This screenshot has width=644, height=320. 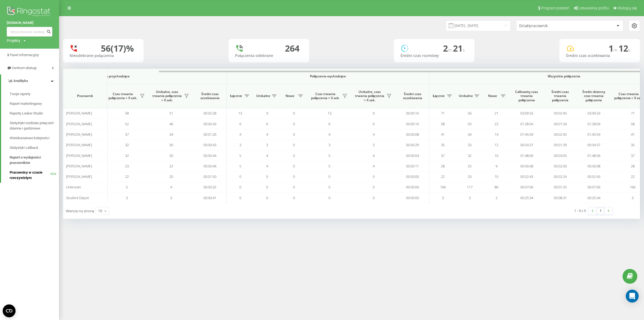 I want to click on div: Dział/pracownik, so click(x=551, y=26).